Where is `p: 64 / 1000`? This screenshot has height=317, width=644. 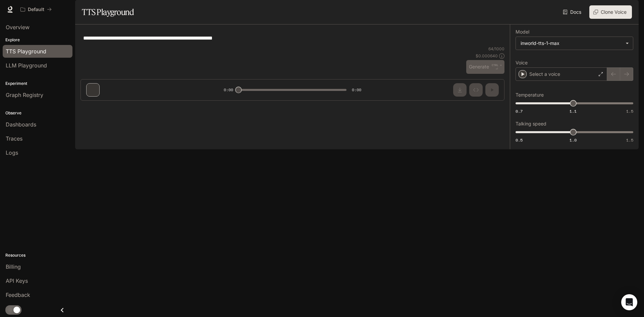 p: 64 / 1000 is located at coordinates (496, 48).